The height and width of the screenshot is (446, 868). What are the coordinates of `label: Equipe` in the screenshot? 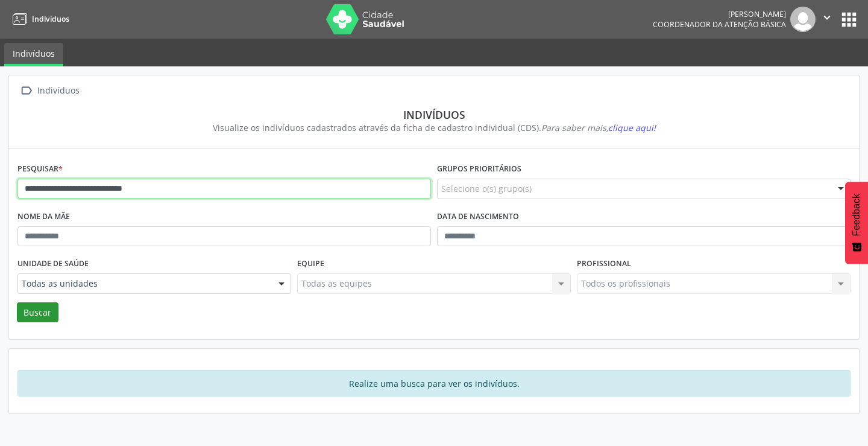 It's located at (311, 264).